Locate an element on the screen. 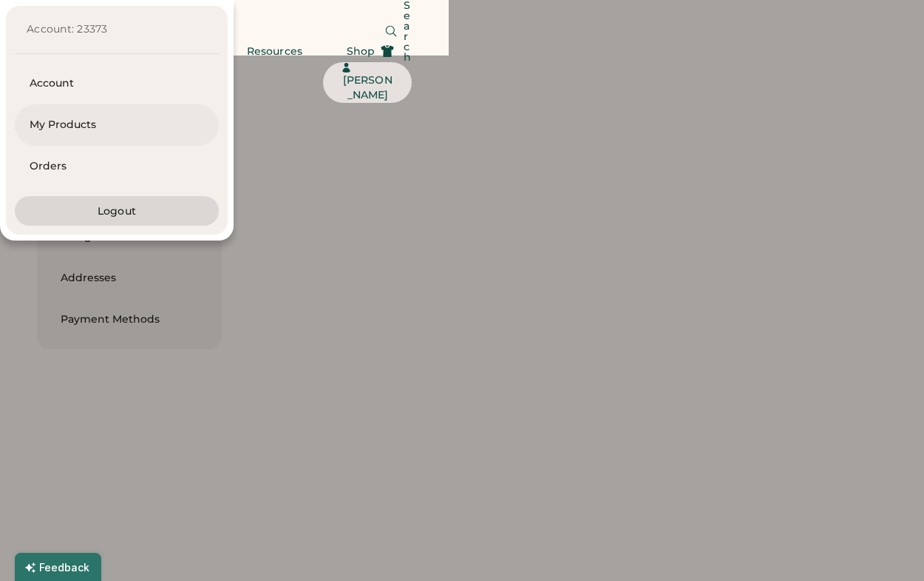  button: Shop is located at coordinates (371, 51).